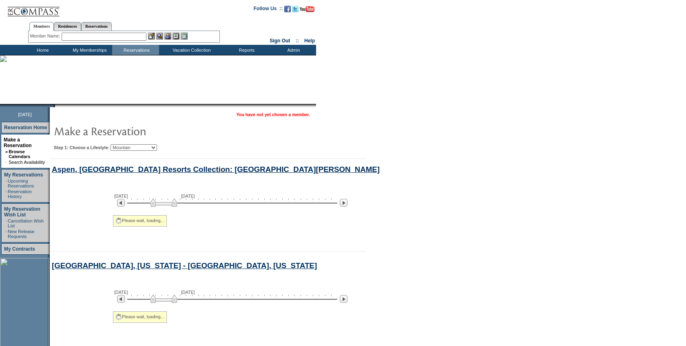 The height and width of the screenshot is (346, 686). Describe the element at coordinates (53, 106) in the screenshot. I see `img: promoShadowLeftCorner.gif` at that location.